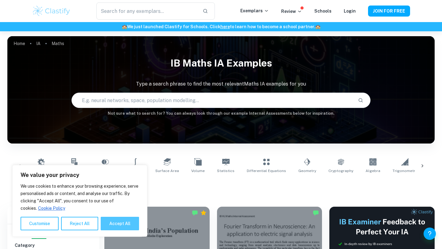 This screenshot has width=442, height=249. What do you see at coordinates (80, 201) in the screenshot?
I see `div: We value your privacy` at bounding box center [80, 201].